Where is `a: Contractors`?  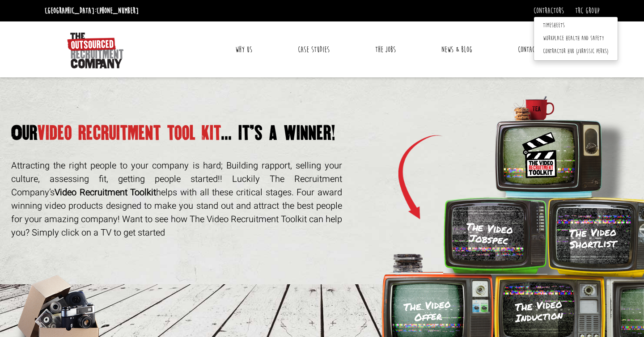 a: Contractors is located at coordinates (549, 11).